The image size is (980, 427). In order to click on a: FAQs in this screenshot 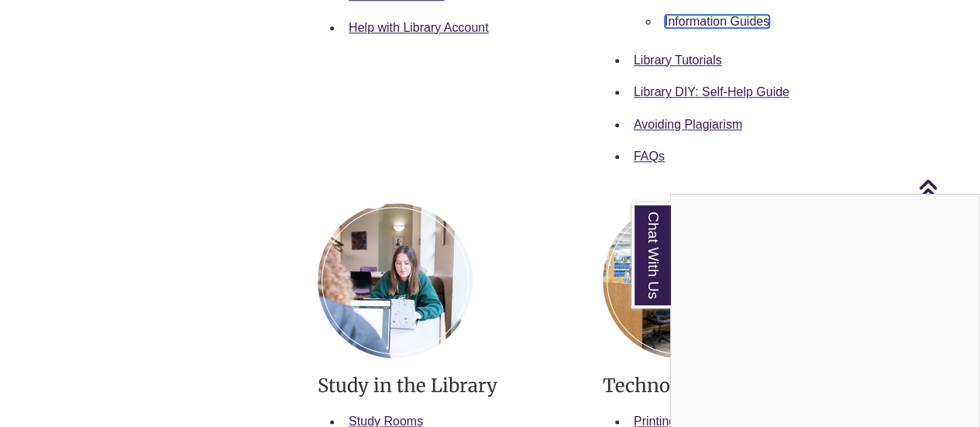, I will do `click(649, 156)`.